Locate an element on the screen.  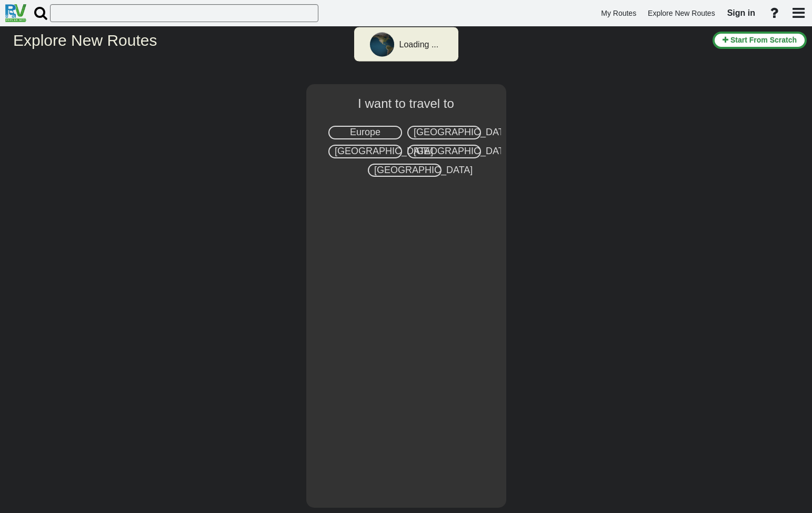
img: RvPlanetLogo.png is located at coordinates (16, 13).